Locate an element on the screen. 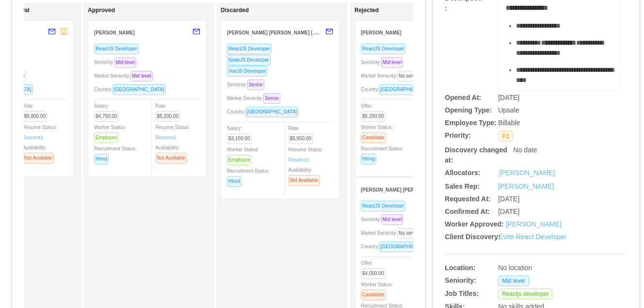 This screenshot has width=644, height=308. span: P2 is located at coordinates (505, 136).